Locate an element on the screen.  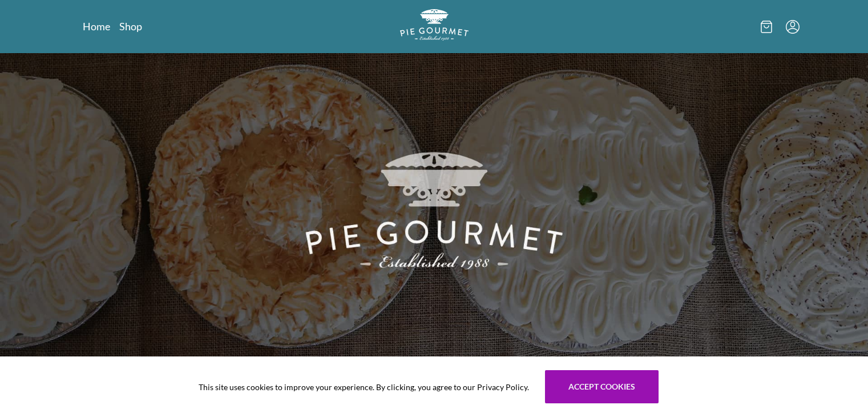
a: Home is located at coordinates (97, 27).